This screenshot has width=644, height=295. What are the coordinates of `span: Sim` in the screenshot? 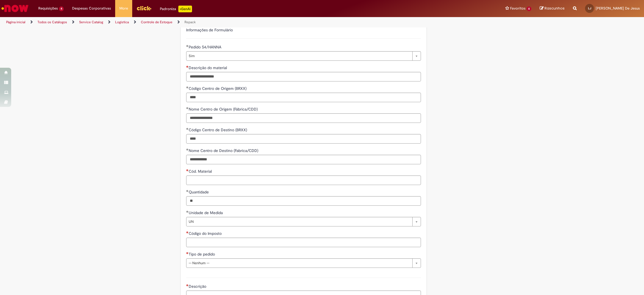 It's located at (299, 56).